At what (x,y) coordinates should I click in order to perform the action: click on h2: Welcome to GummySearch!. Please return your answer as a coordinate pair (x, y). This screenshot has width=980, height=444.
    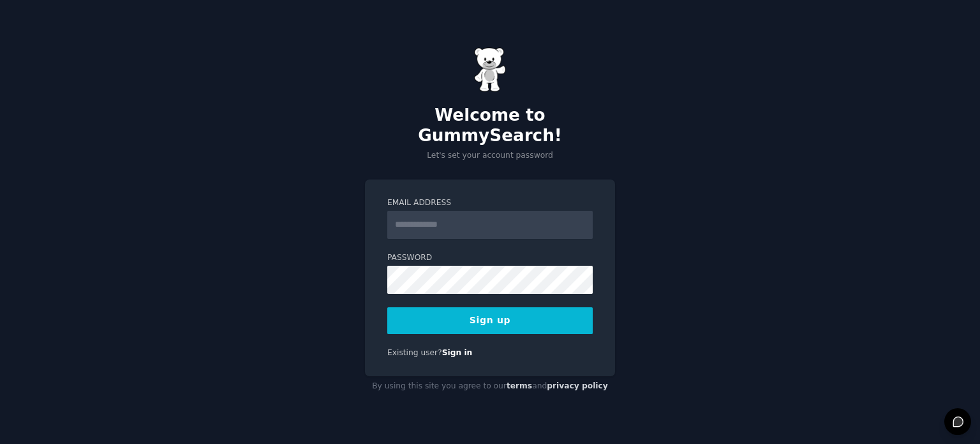
    Looking at the image, I should click on (490, 125).